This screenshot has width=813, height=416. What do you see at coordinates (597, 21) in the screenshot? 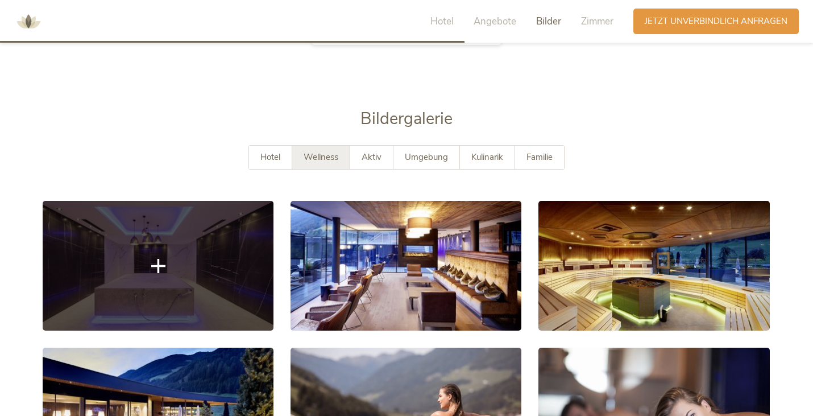
I see `span: Zimmer` at bounding box center [597, 21].